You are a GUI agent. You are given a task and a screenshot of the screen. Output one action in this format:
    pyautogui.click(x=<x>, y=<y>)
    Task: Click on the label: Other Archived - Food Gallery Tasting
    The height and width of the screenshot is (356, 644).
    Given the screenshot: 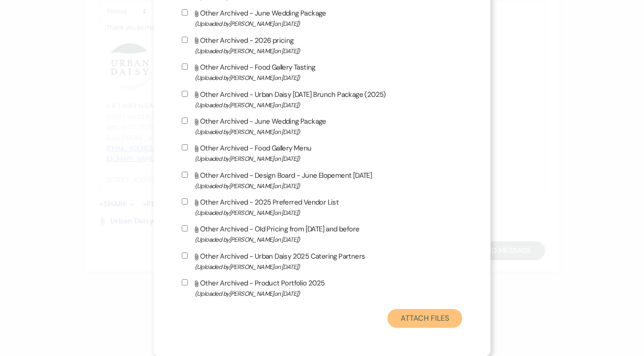 What is the action you would take?
    pyautogui.click(x=322, y=72)
    